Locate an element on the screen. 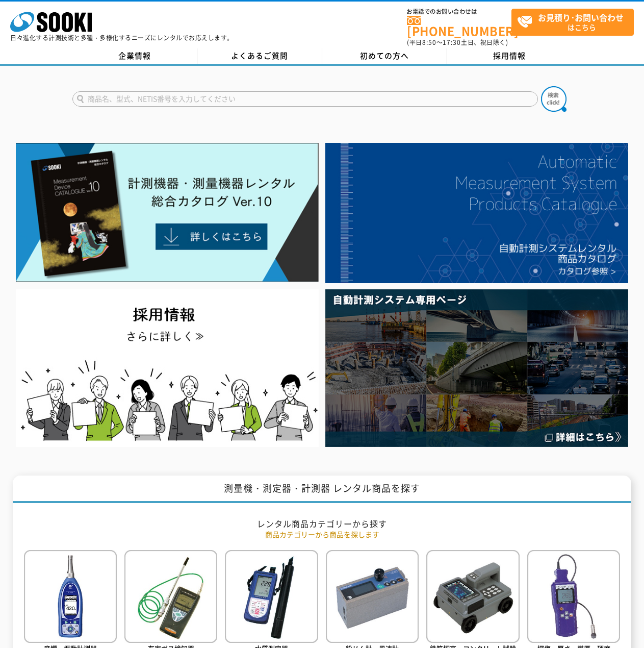 The image size is (644, 648). img: 有害ガス検知器 is located at coordinates (171, 597).